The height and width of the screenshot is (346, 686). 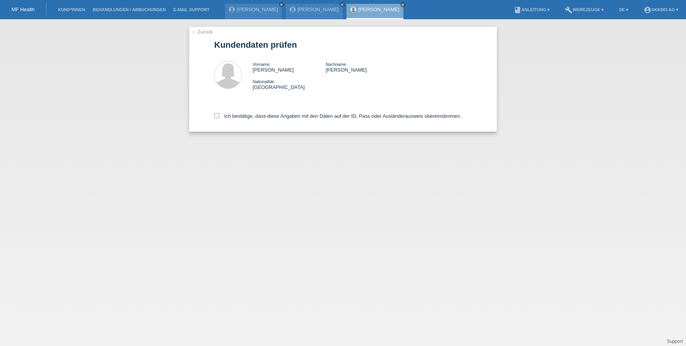 I want to click on a: ← Zurück, so click(x=202, y=32).